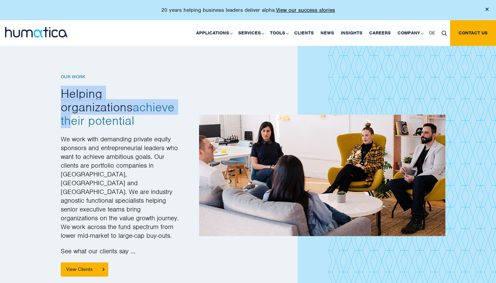  Describe the element at coordinates (432, 33) in the screenshot. I see `span: DE` at that location.